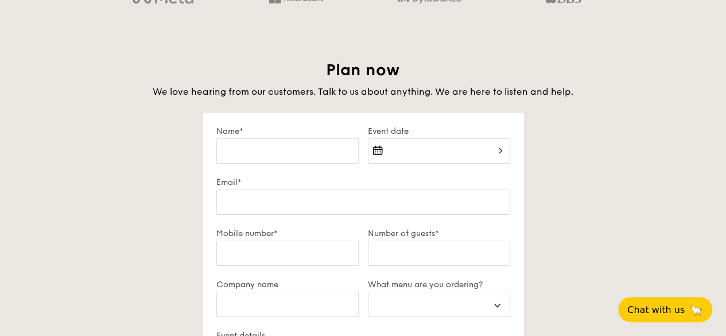 This screenshot has height=336, width=726. I want to click on label: What menu are you ordering?, so click(439, 284).